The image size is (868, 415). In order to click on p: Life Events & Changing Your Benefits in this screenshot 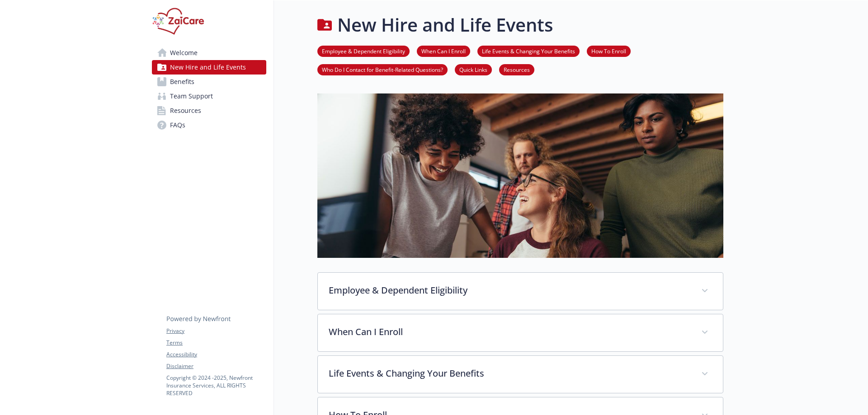, I will do `click(510, 374)`.